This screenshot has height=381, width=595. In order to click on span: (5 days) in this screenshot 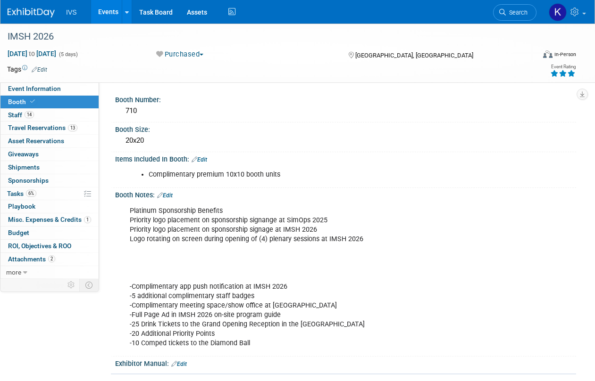, I will do `click(68, 54)`.